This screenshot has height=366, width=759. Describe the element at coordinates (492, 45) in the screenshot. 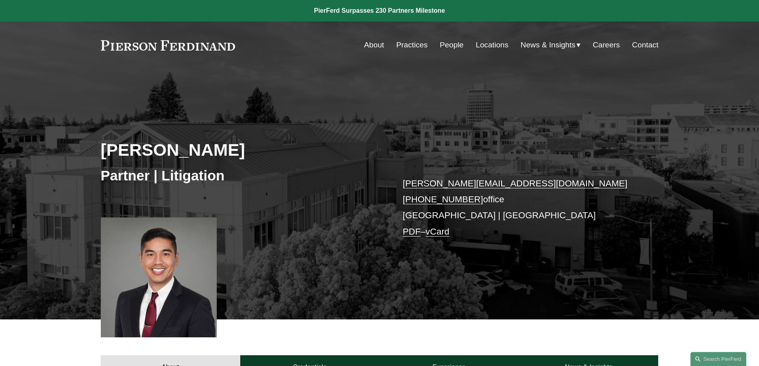

I see `a: Locations` at that location.